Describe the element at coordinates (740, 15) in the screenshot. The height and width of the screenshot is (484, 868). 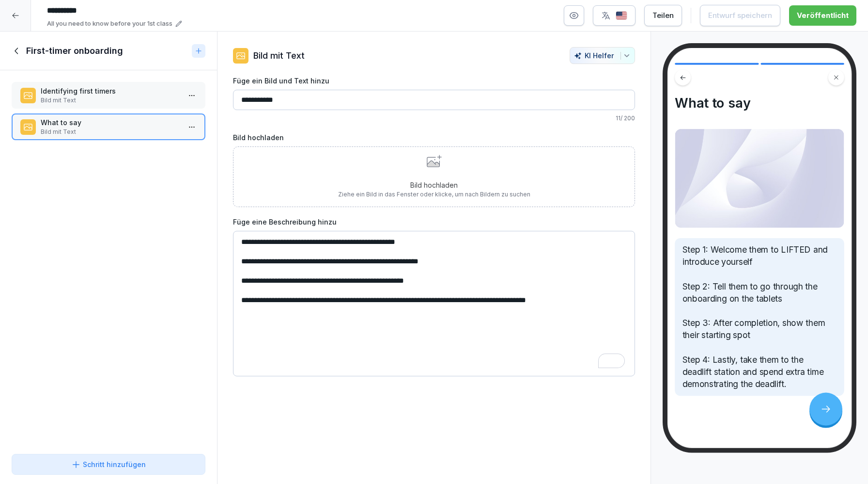
I see `button: Entwurf speichern` at that location.